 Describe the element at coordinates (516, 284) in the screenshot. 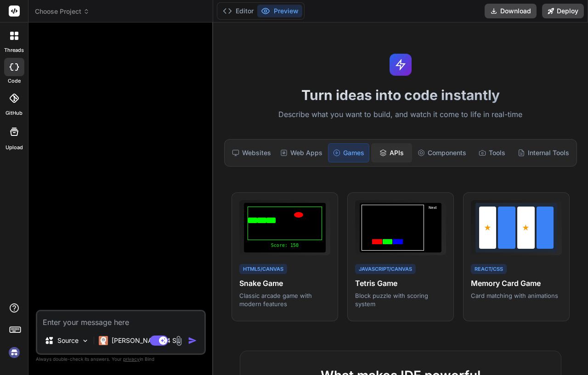

I see `h4: Memory Card Game` at that location.